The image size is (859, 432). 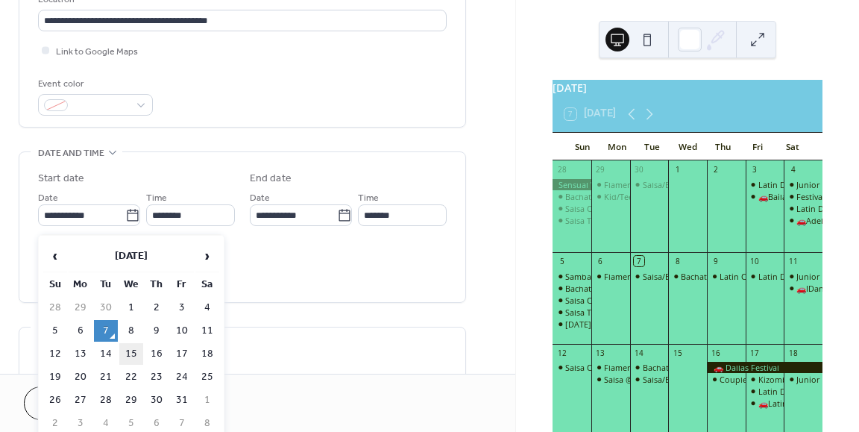 I want to click on div: 🚗Baila OKC, so click(x=765, y=196).